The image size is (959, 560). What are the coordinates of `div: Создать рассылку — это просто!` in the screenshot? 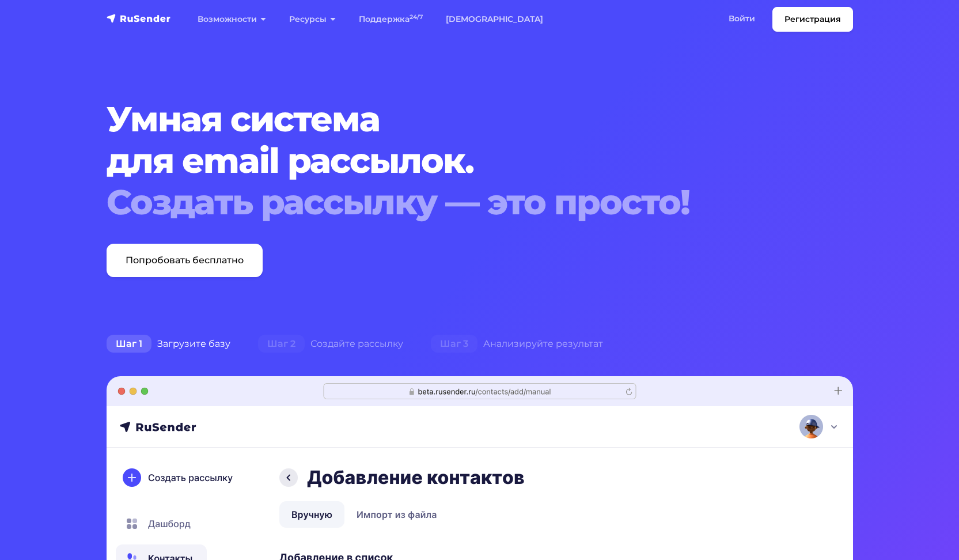 It's located at (449, 203).